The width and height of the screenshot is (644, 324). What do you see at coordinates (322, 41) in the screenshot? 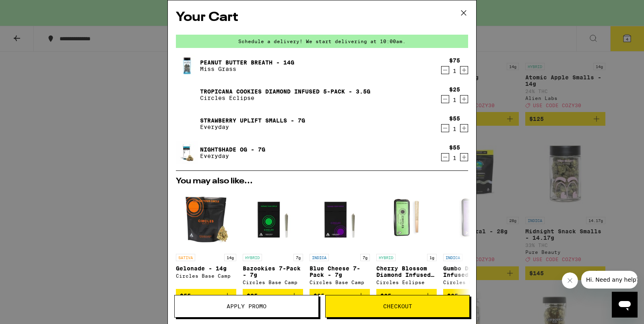
I see `div: Schedule a delivery! We start delivering at 10:00am.` at bounding box center [322, 41].